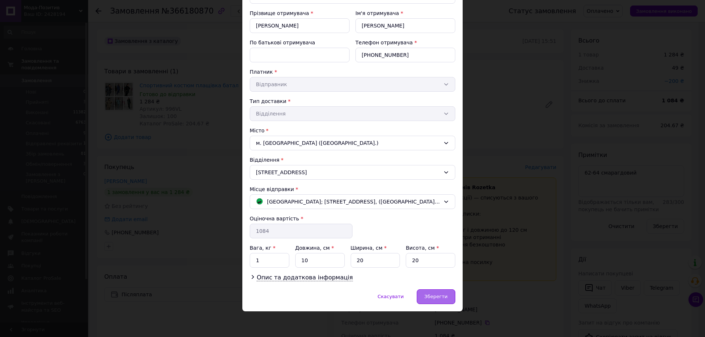 The width and height of the screenshot is (705, 337). I want to click on label: По батькові отримувача, so click(282, 43).